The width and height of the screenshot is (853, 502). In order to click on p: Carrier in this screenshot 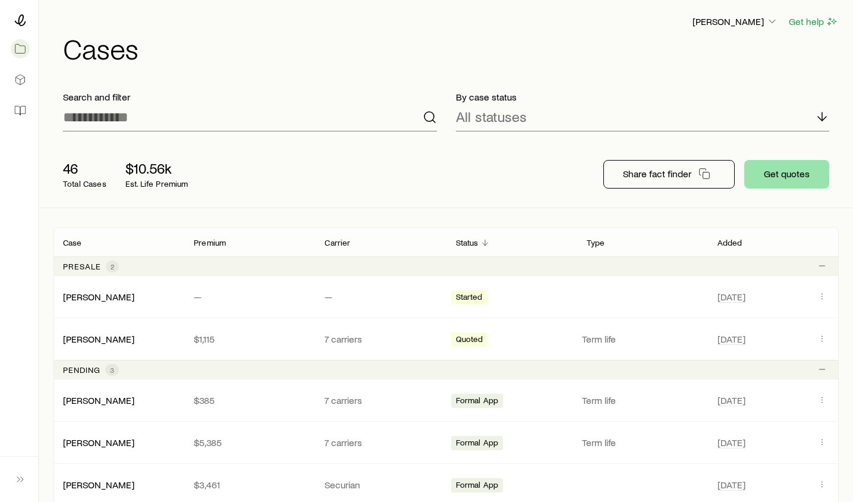, I will do `click(337, 243)`.